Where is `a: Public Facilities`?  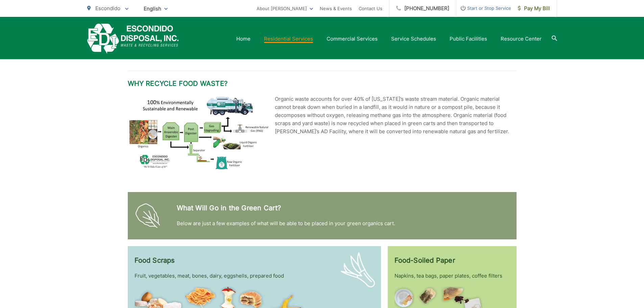 a: Public Facilities is located at coordinates (468, 39).